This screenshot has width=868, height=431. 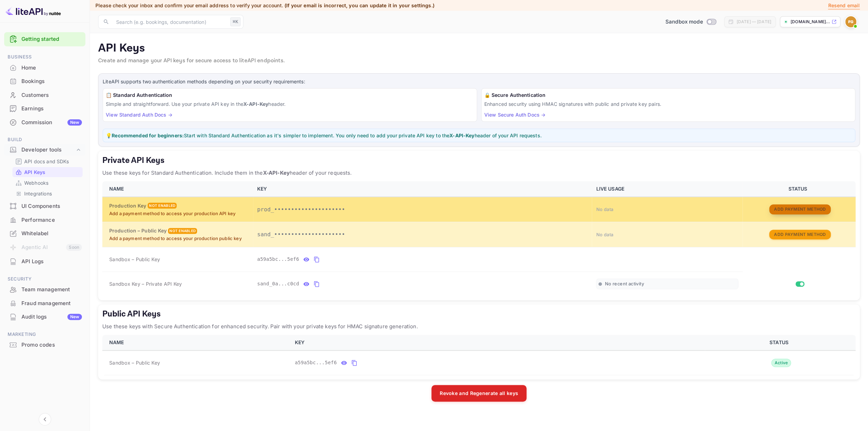 What do you see at coordinates (236, 22) in the screenshot?
I see `div: ⌘K` at bounding box center [236, 22].